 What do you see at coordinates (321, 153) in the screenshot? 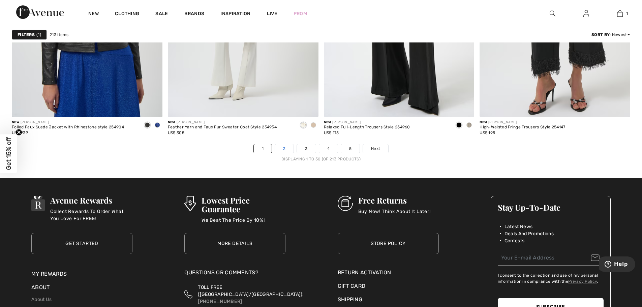
I see `nav: Page navigation` at bounding box center [321, 153].